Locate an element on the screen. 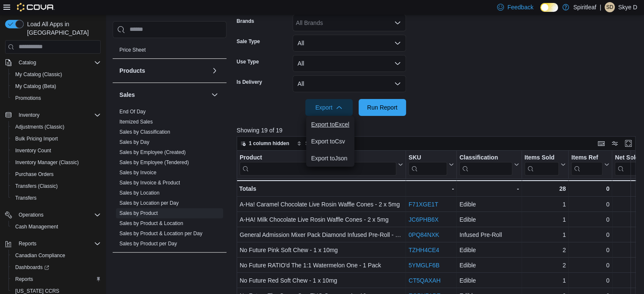  span: Dashboards is located at coordinates (56, 267).